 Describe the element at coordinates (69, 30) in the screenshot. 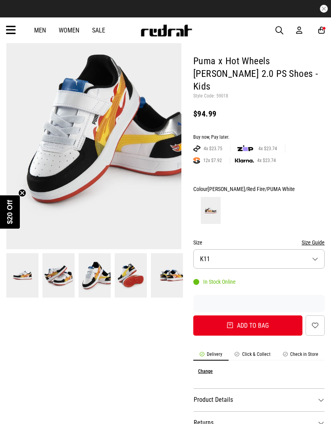

I see `a: Women` at that location.